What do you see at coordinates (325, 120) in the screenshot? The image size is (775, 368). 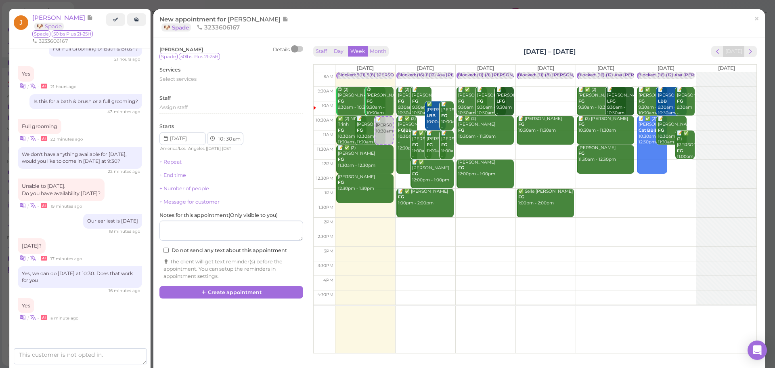 I see `span: 10:30am` at bounding box center [325, 120].